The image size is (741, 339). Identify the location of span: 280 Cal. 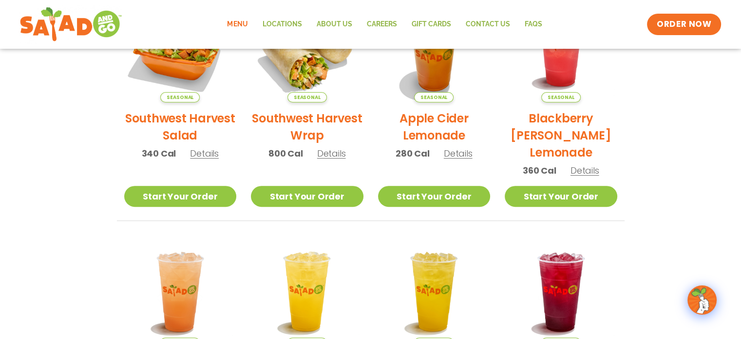
(413, 153).